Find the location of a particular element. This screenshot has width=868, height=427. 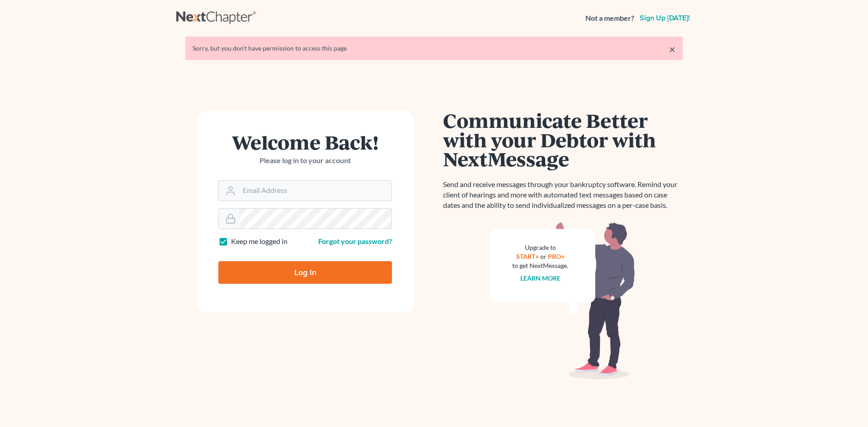

input: Log In is located at coordinates (305, 272).